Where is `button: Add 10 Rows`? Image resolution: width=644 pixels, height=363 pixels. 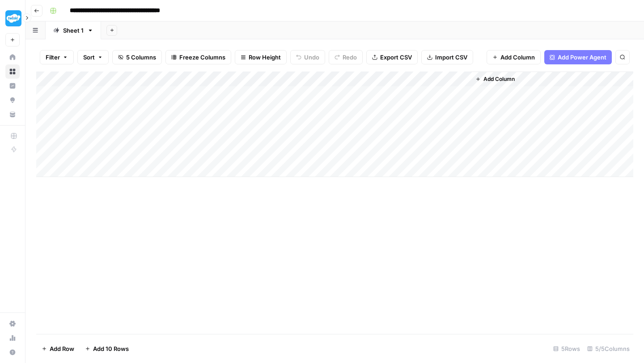 button: Add 10 Rows is located at coordinates (107, 349).